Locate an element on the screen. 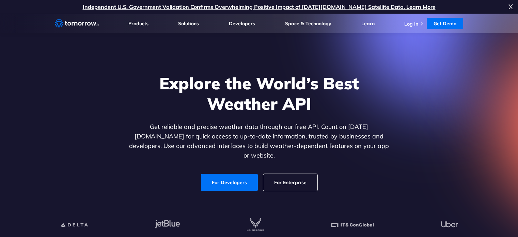 Image resolution: width=518 pixels, height=237 pixels. a: Developers is located at coordinates (242, 24).